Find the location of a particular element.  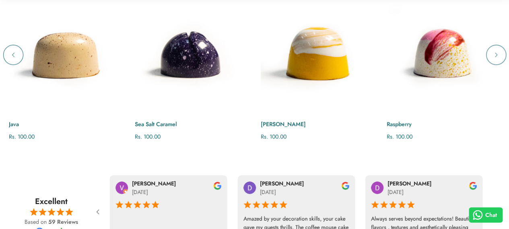

span: Chat is located at coordinates (491, 215).